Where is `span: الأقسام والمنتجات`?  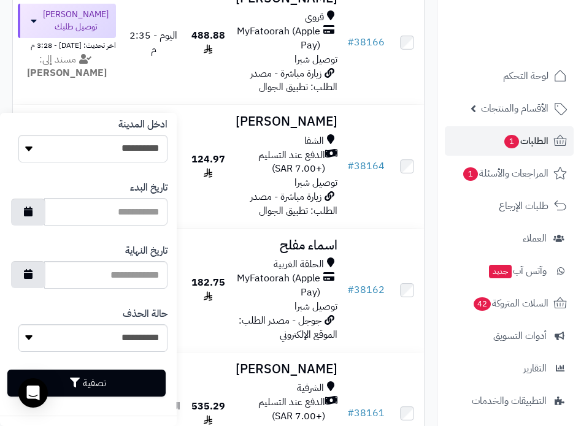
span: الأقسام والمنتجات is located at coordinates (514, 109).